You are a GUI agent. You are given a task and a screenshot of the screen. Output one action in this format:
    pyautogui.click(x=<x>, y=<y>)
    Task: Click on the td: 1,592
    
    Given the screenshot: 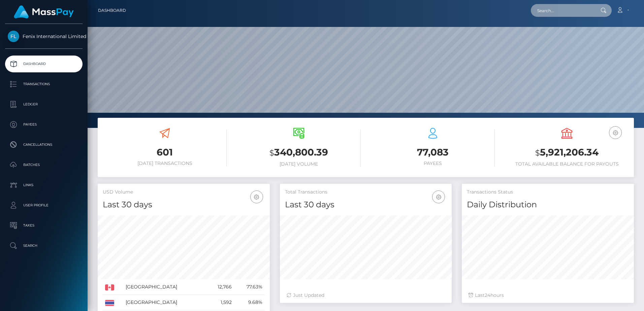 What is the action you would take?
    pyautogui.click(x=220, y=302)
    